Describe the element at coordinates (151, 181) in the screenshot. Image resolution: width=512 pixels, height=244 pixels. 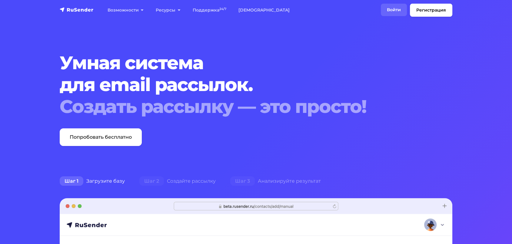
I see `span: Шаг 2` at that location.